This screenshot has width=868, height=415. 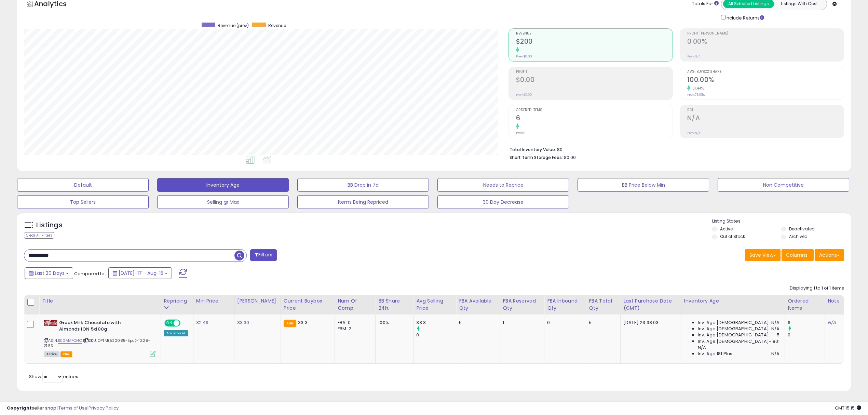 What do you see at coordinates (263, 255) in the screenshot?
I see `button: Filters` at bounding box center [263, 255].